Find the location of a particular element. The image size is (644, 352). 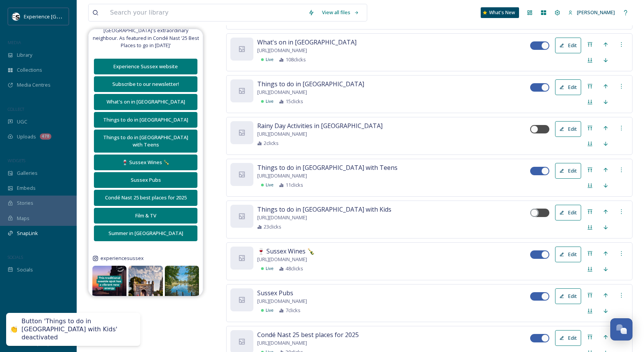

span: Embeds is located at coordinates (26, 188).